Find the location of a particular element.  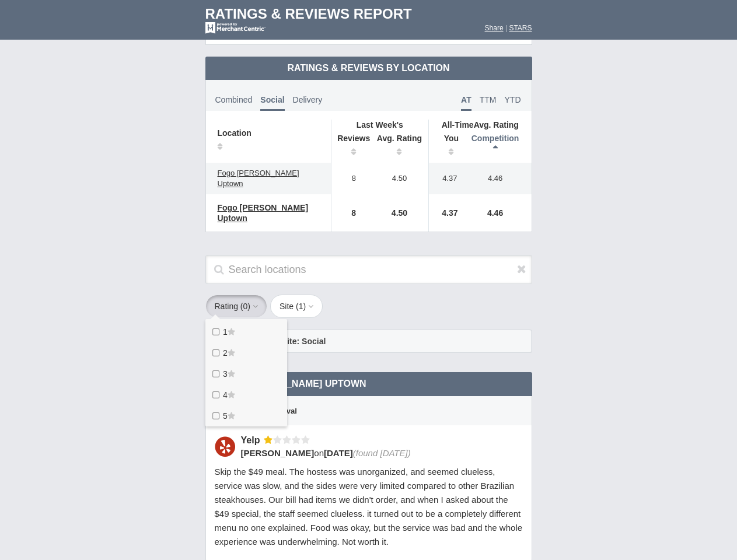

span: Skip the $49 meal. The hostess was unorganized, and seemed clueless, service was slow, and the si... is located at coordinates (368, 506).